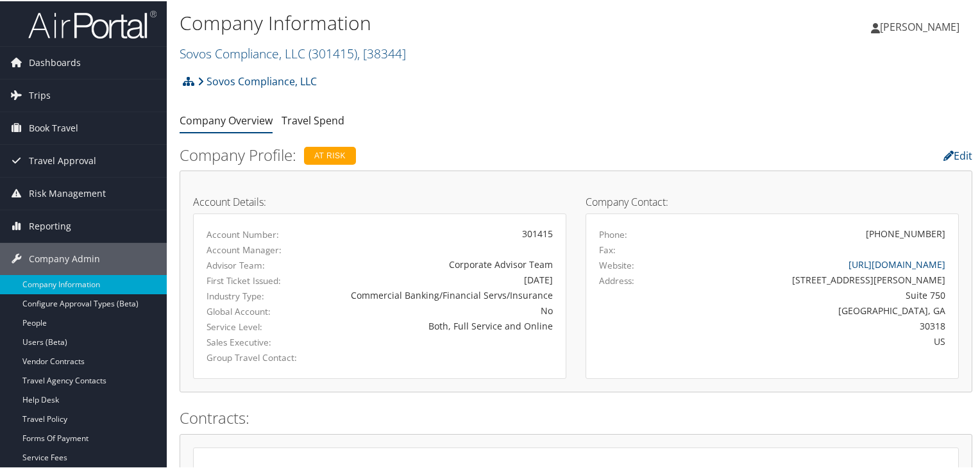  Describe the element at coordinates (608, 248) in the screenshot. I see `label: Fax:` at that location.